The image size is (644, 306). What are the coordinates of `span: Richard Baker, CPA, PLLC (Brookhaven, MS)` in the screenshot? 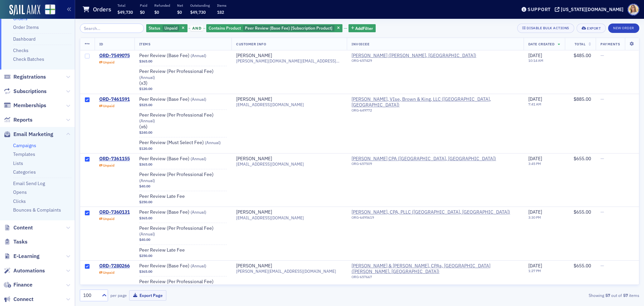 It's located at (431, 212).